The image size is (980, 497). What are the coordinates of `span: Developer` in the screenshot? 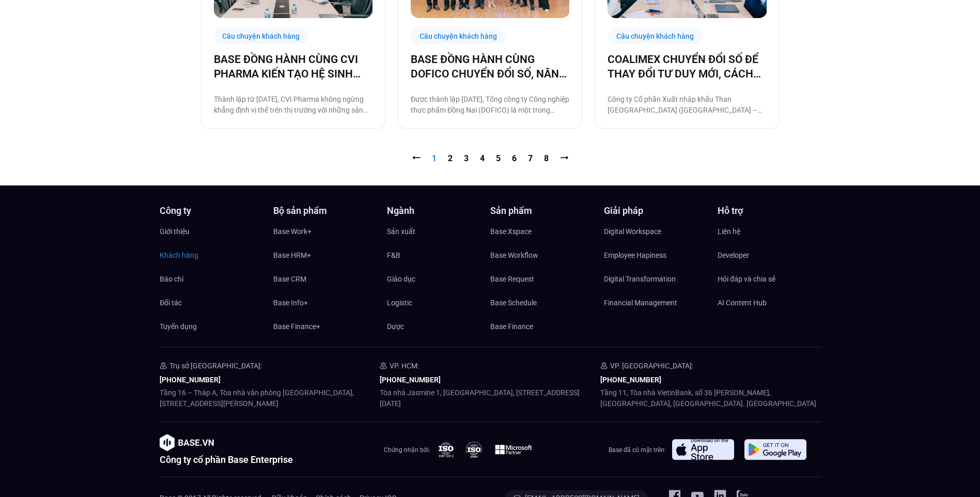 It's located at (733, 256).